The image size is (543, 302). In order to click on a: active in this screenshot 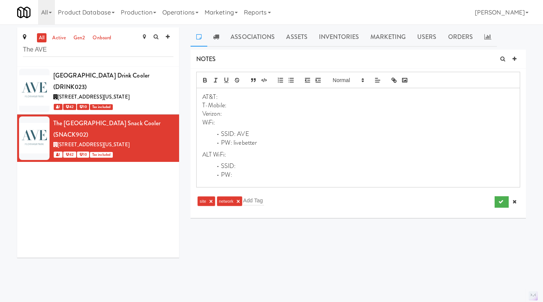, I will do `click(59, 38)`.